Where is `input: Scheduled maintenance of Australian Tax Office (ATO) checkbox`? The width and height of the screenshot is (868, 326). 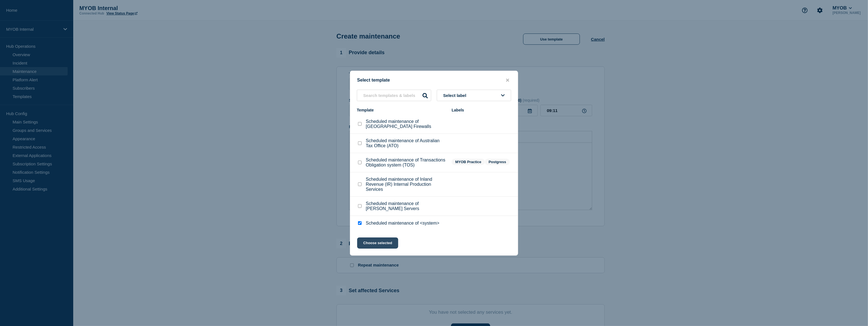 input: Scheduled maintenance of Australian Tax Office (ATO) checkbox is located at coordinates (359, 143).